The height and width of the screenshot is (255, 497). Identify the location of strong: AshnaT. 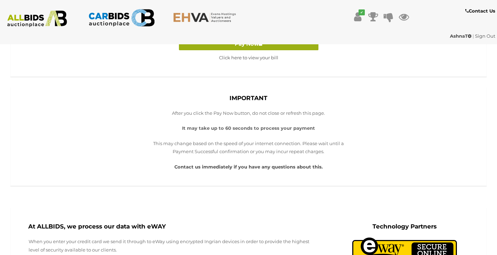
(461, 36).